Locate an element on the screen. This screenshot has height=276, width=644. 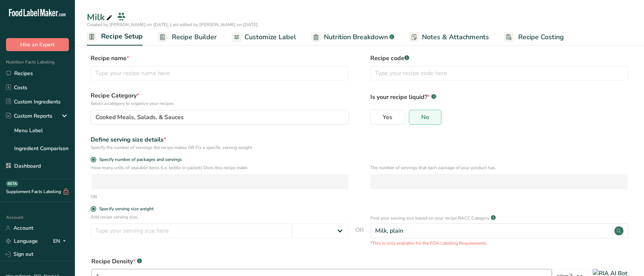
div: BETA is located at coordinates (12, 183).